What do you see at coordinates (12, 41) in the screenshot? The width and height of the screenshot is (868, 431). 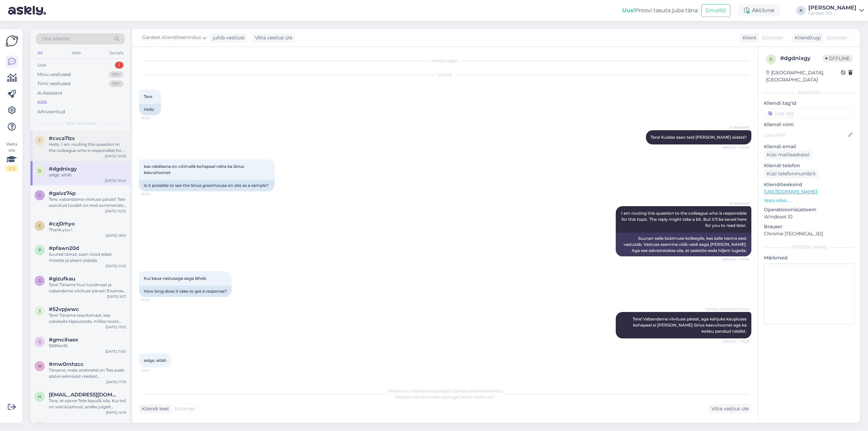 I see `img: Askly Logo` at bounding box center [12, 41].